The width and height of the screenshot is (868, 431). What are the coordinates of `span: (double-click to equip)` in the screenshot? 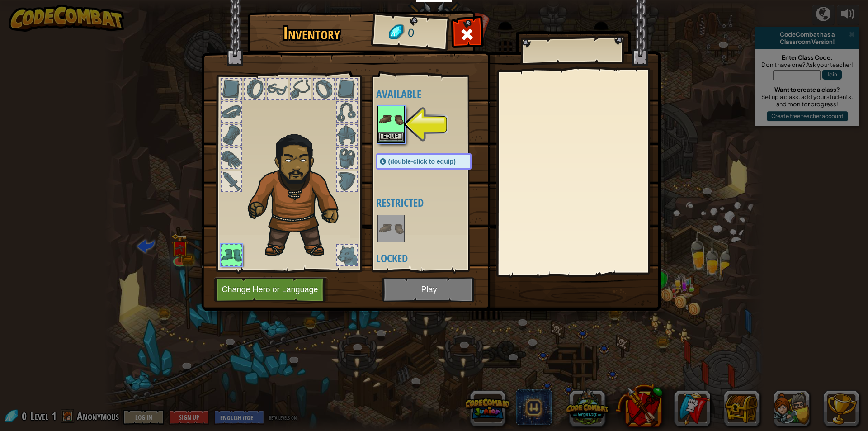 It's located at (421, 162).